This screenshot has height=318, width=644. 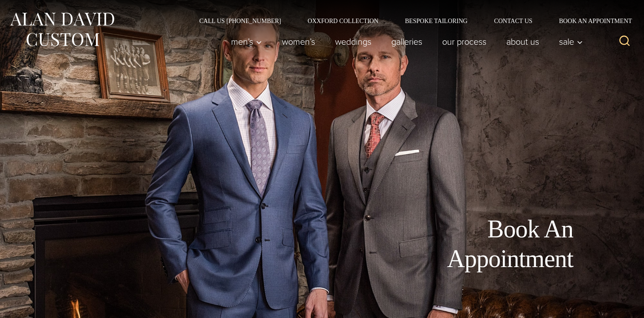 What do you see at coordinates (407, 42) in the screenshot?
I see `a: Galleries` at bounding box center [407, 42].